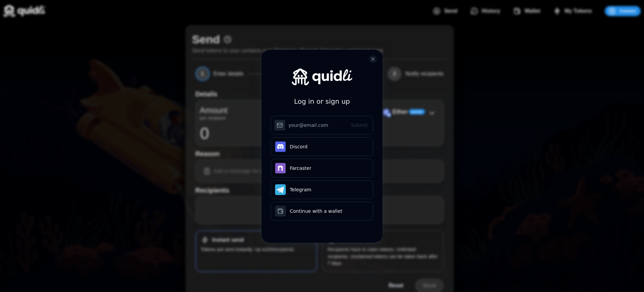  Describe the element at coordinates (322, 168) in the screenshot. I see `button: Farcaster` at that location.